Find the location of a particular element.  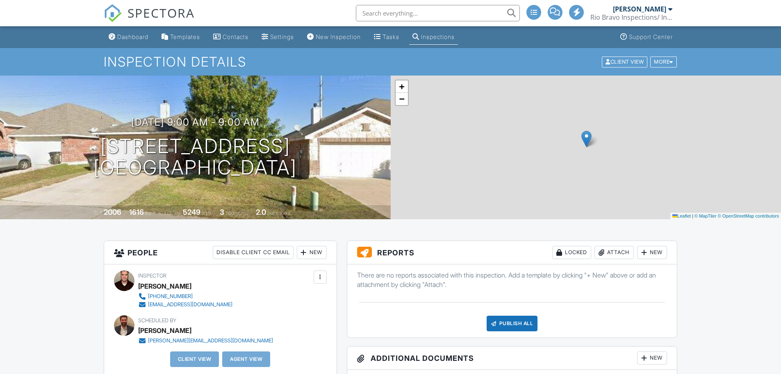

span: bathrooms is located at coordinates (279, 212).